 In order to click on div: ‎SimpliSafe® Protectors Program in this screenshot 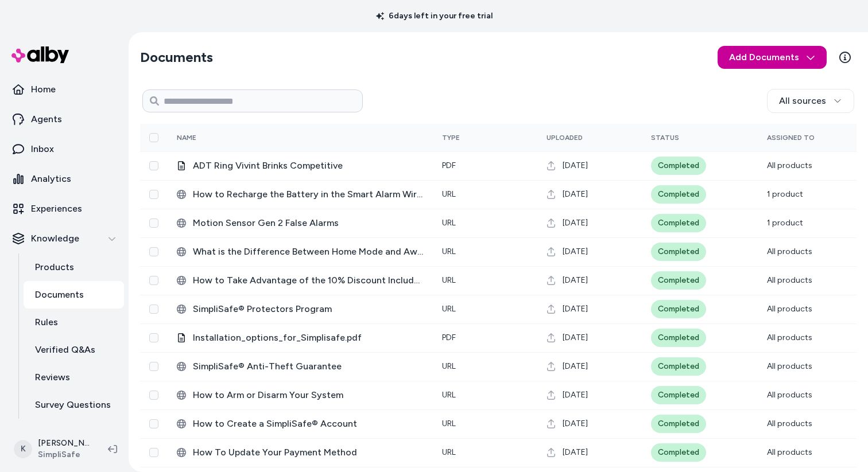, I will do `click(300, 309)`.